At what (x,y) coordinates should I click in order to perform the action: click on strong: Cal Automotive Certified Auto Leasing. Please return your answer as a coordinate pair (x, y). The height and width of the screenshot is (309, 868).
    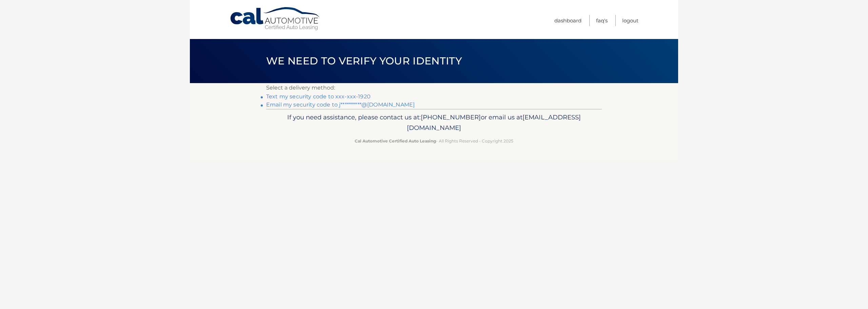
    Looking at the image, I should click on (396, 141).